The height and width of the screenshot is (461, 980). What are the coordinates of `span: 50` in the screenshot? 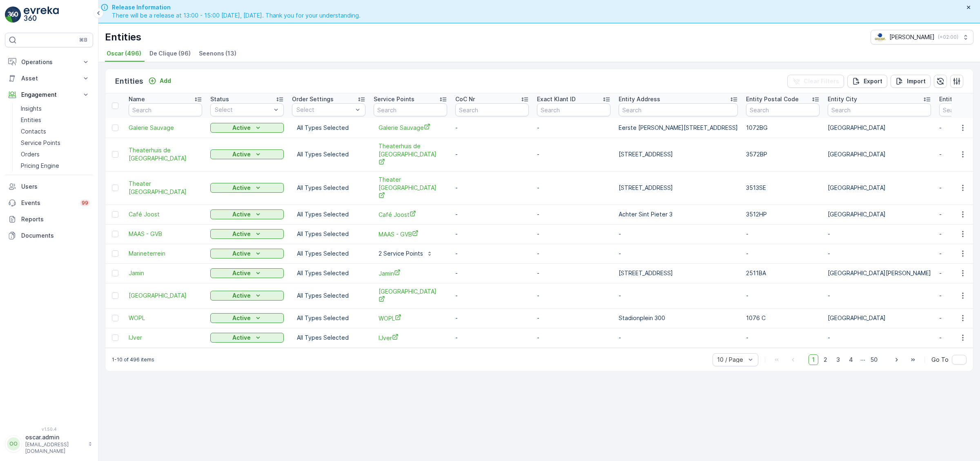 It's located at (874, 360).